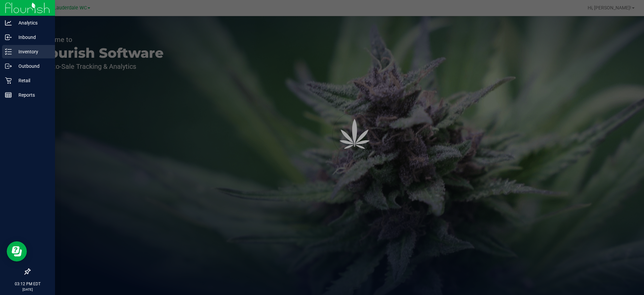 This screenshot has height=295, width=644. I want to click on inline-svg: Reports, so click(8, 95).